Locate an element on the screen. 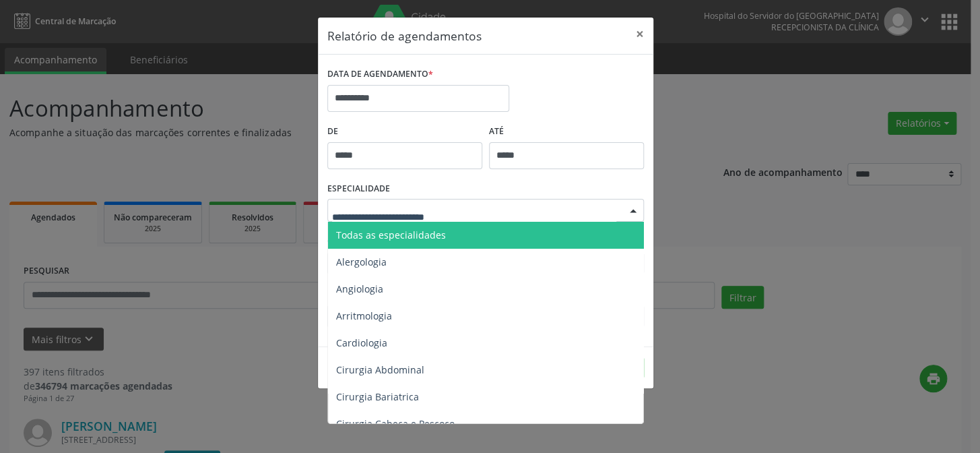 The width and height of the screenshot is (980, 453). label: ATÉ is located at coordinates (567, 132).